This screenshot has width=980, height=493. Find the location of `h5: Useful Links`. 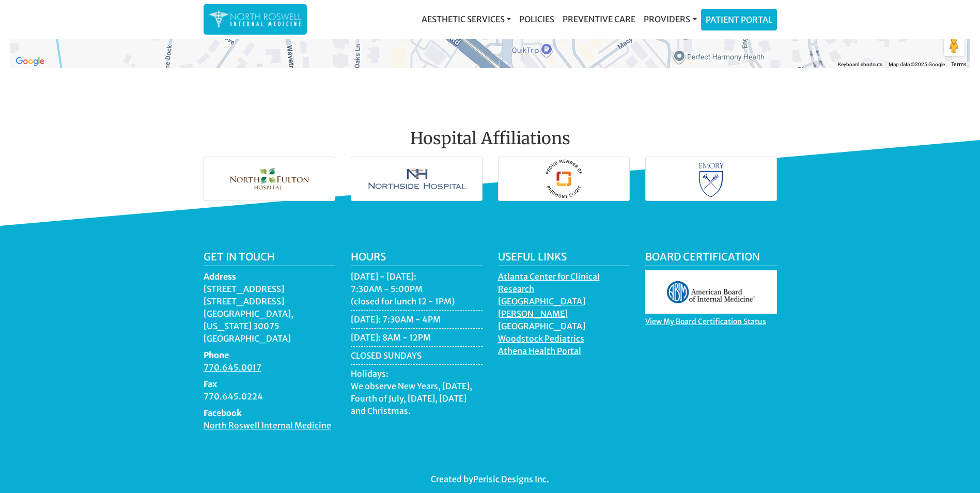

h5: Useful Links is located at coordinates (563, 258).